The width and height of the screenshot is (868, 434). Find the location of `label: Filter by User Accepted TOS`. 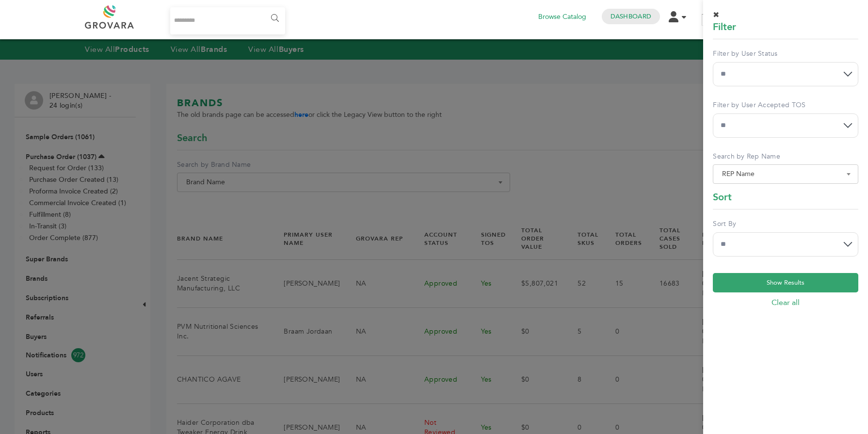

label: Filter by User Accepted TOS is located at coordinates (785, 105).